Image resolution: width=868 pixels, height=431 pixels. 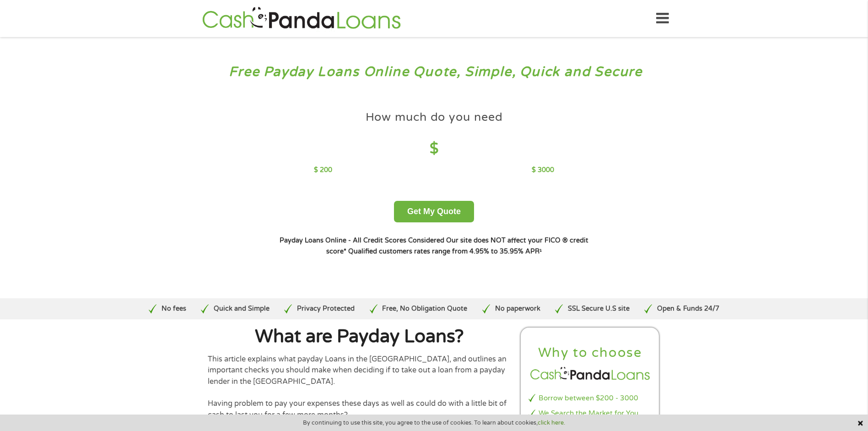 What do you see at coordinates (590, 413) in the screenshot?
I see `li: We Search the Market for You` at bounding box center [590, 413].